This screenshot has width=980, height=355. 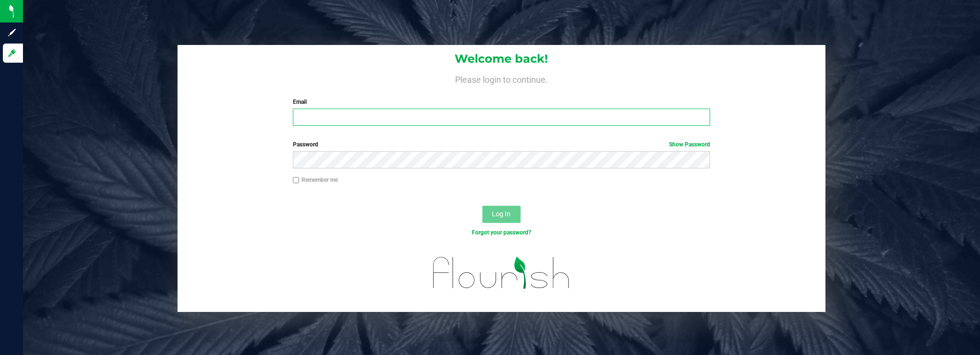 I want to click on span: Log In, so click(x=501, y=214).